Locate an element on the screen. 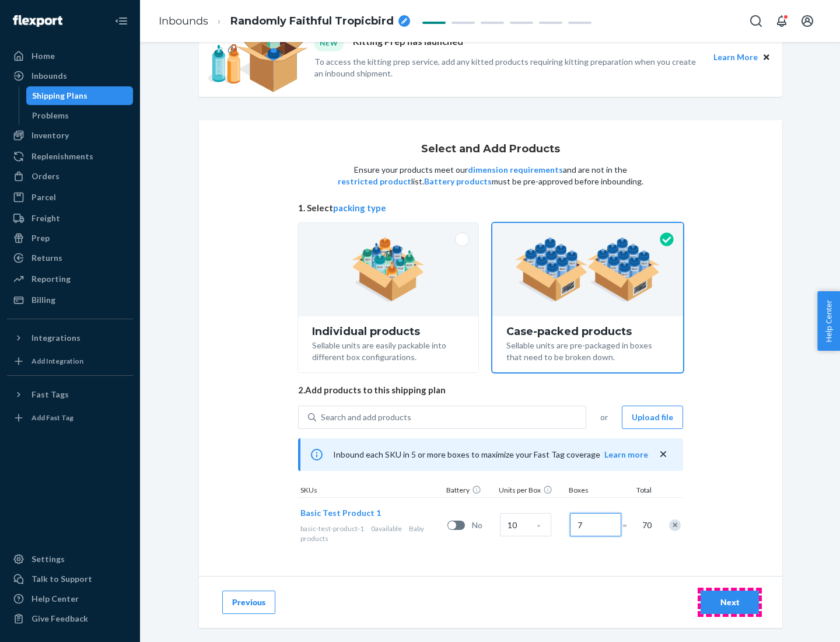  p: To access the kitting prep service, add any kitted products requiring kitting preparation when yo... is located at coordinates (509, 68).